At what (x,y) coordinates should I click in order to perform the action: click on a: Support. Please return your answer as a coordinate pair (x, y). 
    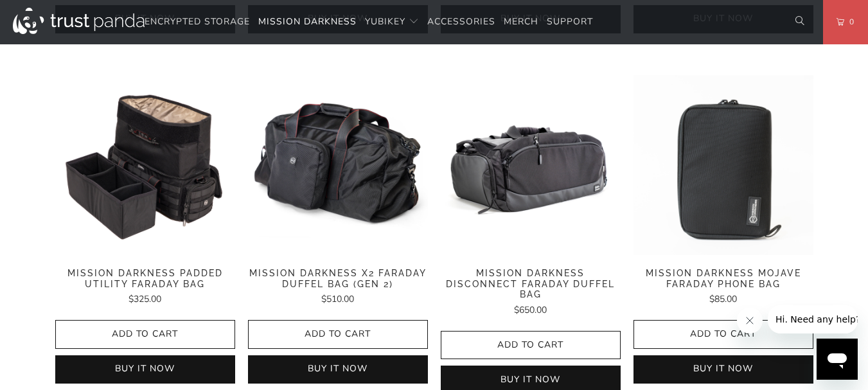
    Looking at the image, I should click on (570, 22).